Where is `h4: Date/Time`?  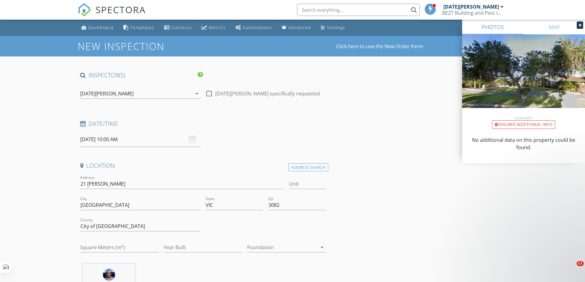
h4: Date/Time is located at coordinates (203, 124).